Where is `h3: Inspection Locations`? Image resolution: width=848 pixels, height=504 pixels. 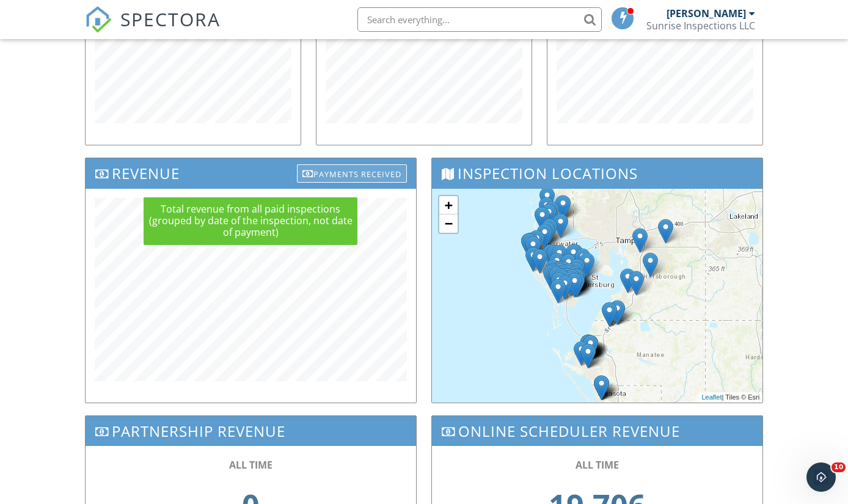
h3: Inspection Locations is located at coordinates (597, 173).